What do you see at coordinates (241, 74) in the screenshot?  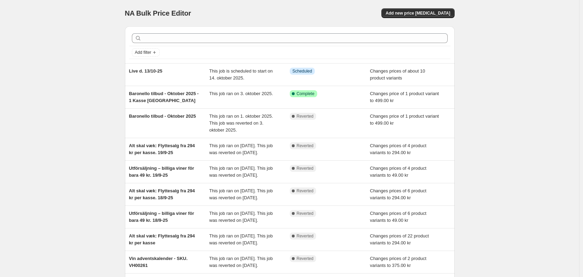 I see `span: This job is scheduled to start on 14. oktober 2025.` at bounding box center [241, 74].